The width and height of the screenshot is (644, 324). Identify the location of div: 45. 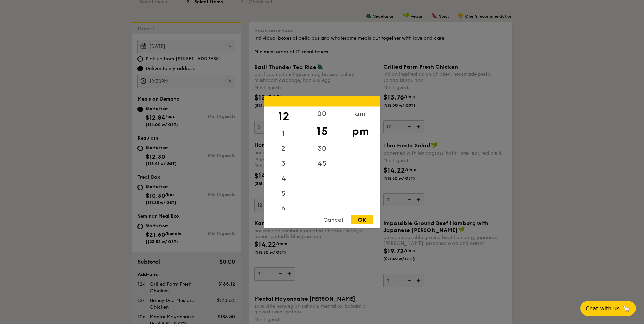
(322, 163).